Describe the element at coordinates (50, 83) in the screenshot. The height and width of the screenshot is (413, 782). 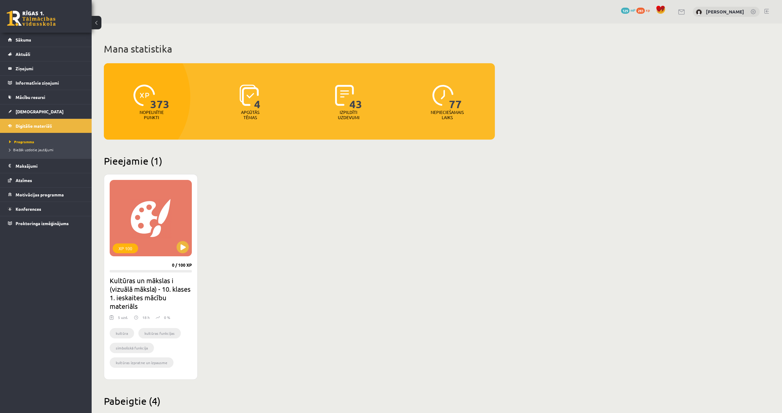
I see `legend: Informatīvie ziņojumi` at that location.